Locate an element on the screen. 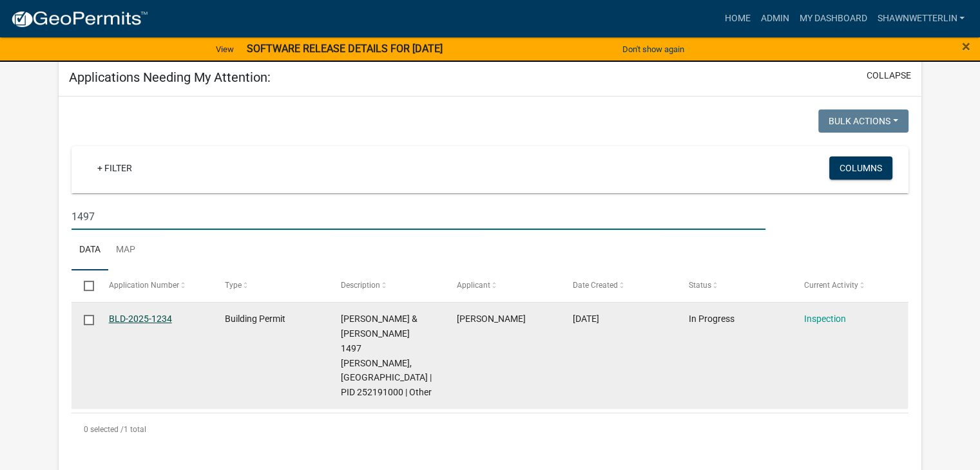  span: Current Activity is located at coordinates (831, 285).